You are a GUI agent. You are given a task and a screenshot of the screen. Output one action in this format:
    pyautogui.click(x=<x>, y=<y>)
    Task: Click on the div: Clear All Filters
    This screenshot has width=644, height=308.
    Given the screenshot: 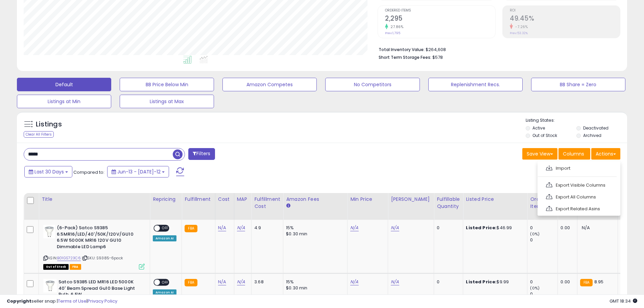 What is the action you would take?
    pyautogui.click(x=39, y=134)
    